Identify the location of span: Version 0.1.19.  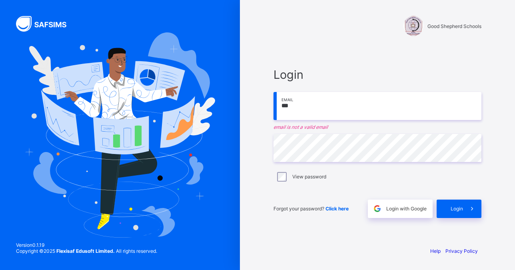
(86, 245).